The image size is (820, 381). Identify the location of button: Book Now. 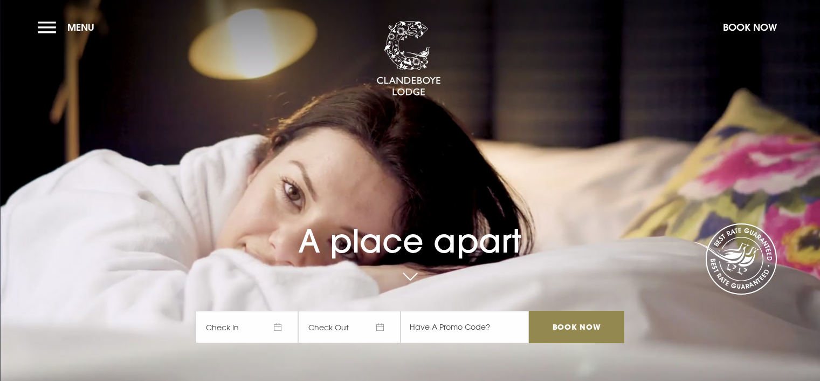
(750, 27).